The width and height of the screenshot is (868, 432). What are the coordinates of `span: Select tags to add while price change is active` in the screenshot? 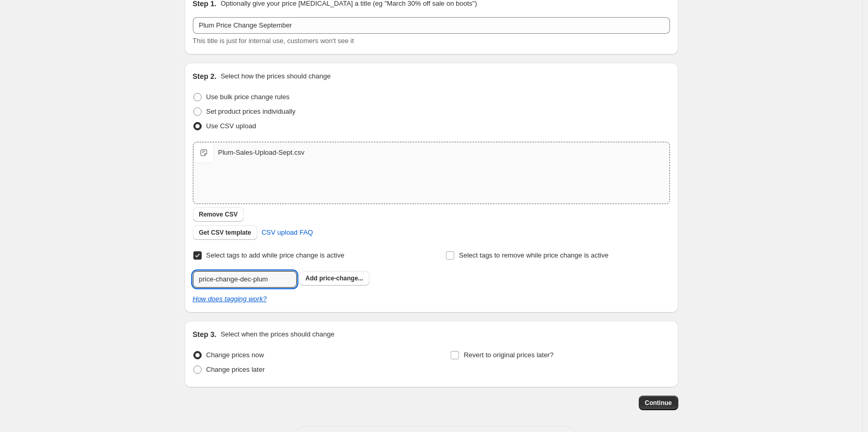 It's located at (275, 255).